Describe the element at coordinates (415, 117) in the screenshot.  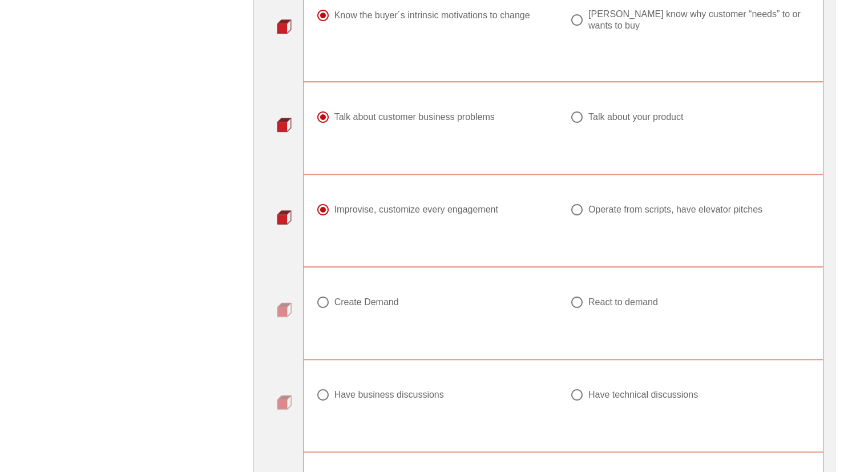
I see `div: Talk about customer business problems` at that location.